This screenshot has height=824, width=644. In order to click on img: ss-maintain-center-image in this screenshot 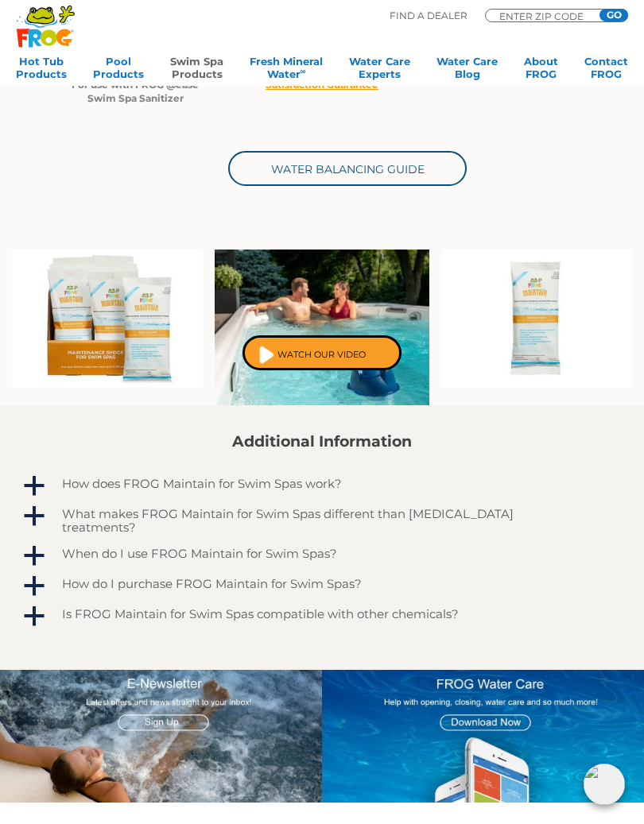, I will do `click(322, 327)`.